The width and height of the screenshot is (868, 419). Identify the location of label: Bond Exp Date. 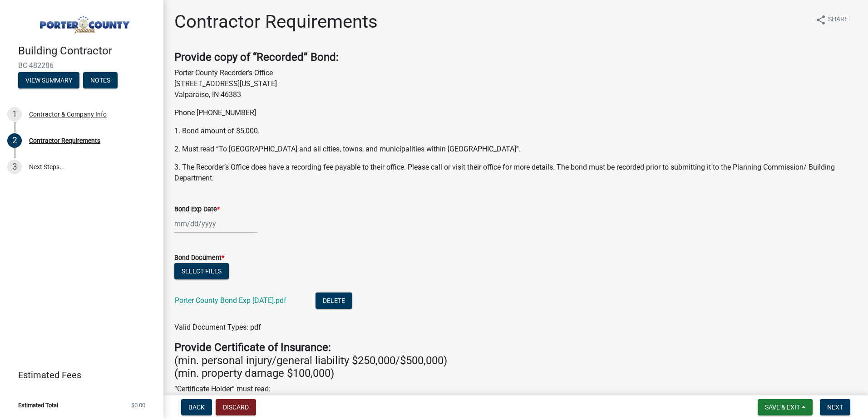
(197, 210).